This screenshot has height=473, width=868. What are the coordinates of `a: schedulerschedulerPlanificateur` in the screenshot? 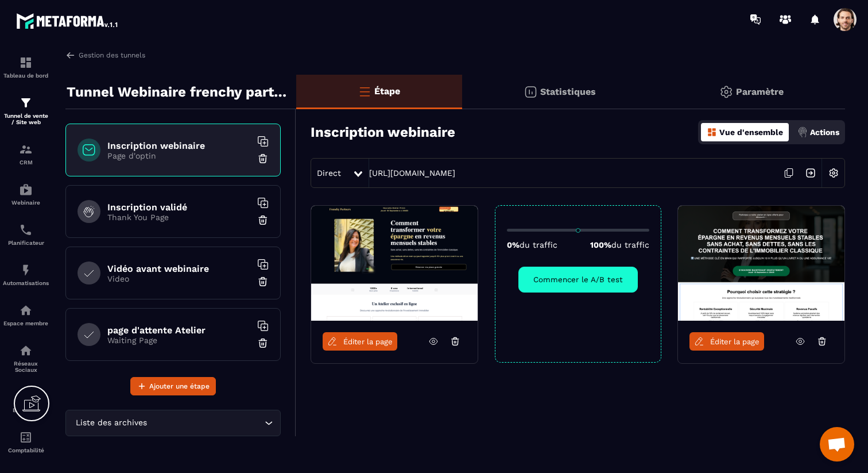 It's located at (26, 234).